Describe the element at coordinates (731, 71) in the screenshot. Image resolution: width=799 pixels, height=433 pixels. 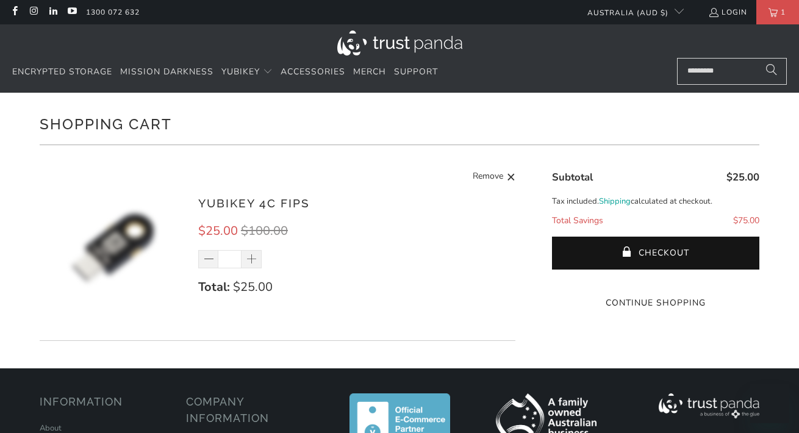
I see `input: Search...` at that location.